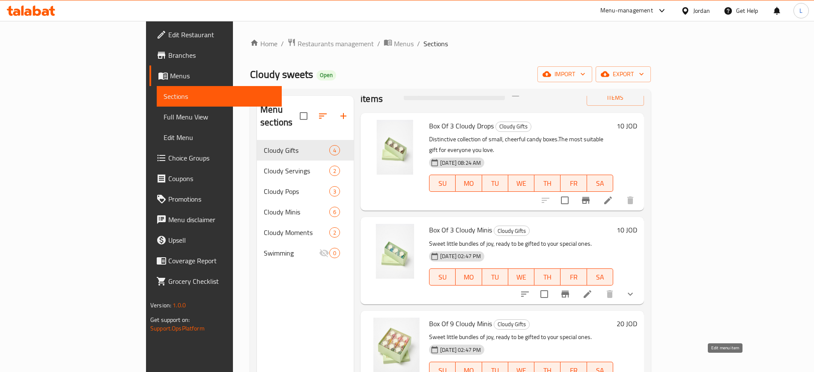  What do you see at coordinates (296, 212) in the screenshot?
I see `div: Cloudy Minis` at bounding box center [296, 212].